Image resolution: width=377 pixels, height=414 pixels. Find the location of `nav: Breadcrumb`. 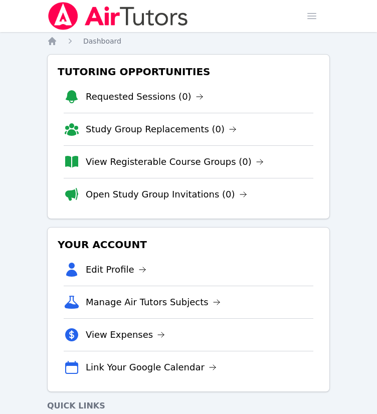

nav: Breadcrumb is located at coordinates (188, 41).